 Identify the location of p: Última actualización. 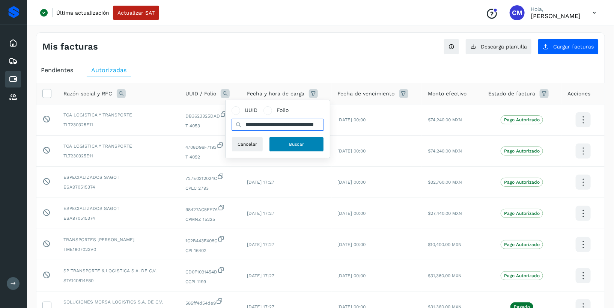
(83, 13).